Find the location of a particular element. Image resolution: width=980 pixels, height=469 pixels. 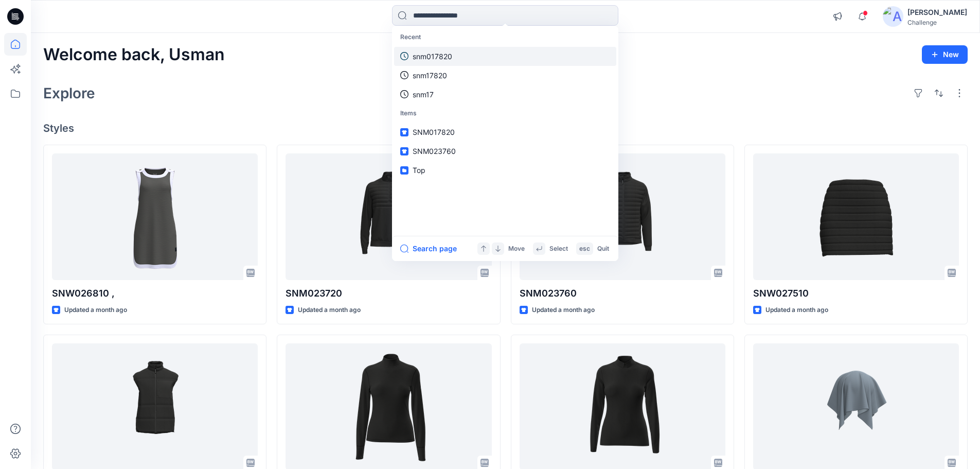

p: SNM023720 is located at coordinates (388, 293).